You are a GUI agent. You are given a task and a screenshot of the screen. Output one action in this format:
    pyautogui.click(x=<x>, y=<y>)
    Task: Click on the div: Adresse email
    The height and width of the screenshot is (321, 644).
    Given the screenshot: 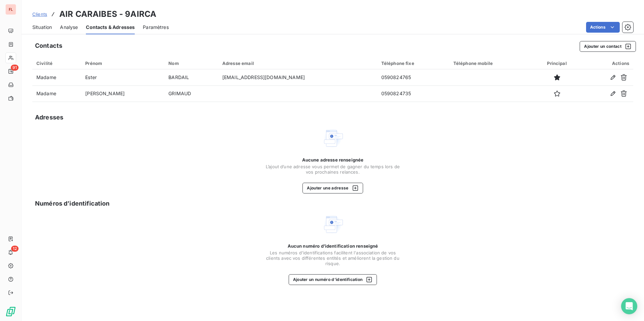 What is the action you would take?
    pyautogui.click(x=298, y=63)
    